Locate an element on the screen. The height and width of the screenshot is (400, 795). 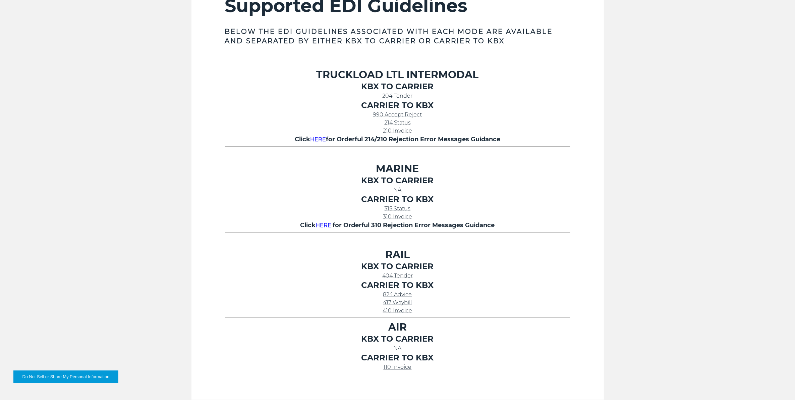
h3: TRUCKLOAD LTL INTERMODAL is located at coordinates (398, 75).